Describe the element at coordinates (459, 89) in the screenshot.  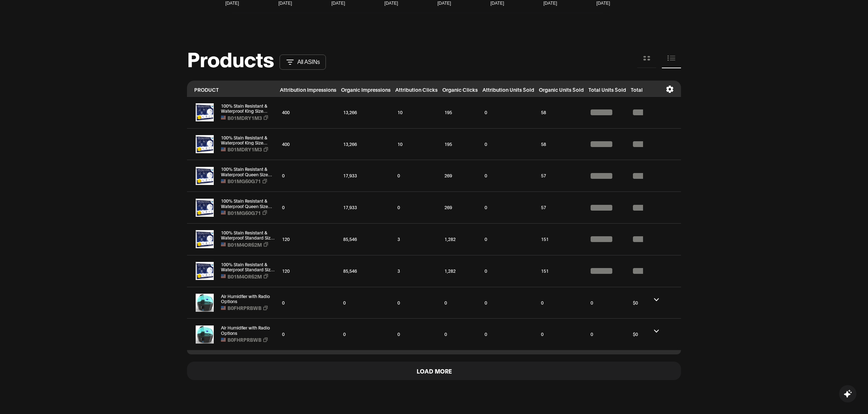
I see `th: Organic Clicks` at that location.